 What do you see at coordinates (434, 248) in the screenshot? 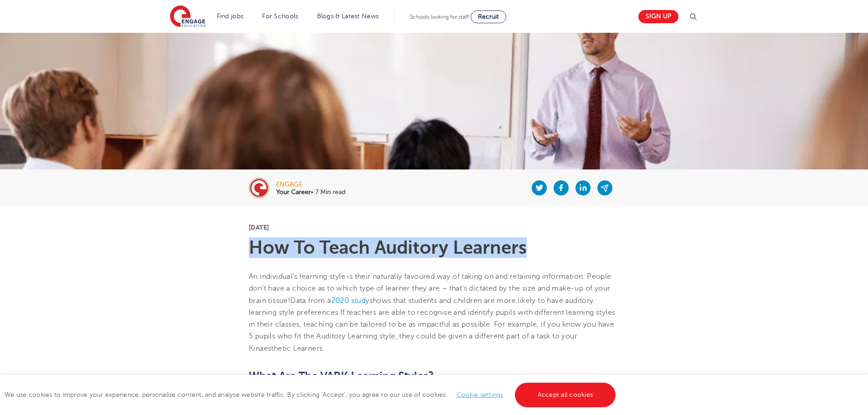
I see `h1: How To Teach Auditory Learners` at bounding box center [434, 248].